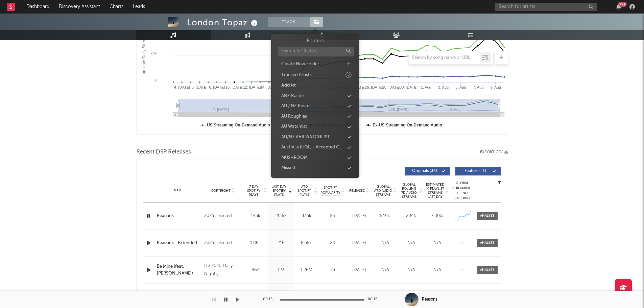  I want to click on div: AU/NZ A&R WATCHLIST, so click(306, 137).